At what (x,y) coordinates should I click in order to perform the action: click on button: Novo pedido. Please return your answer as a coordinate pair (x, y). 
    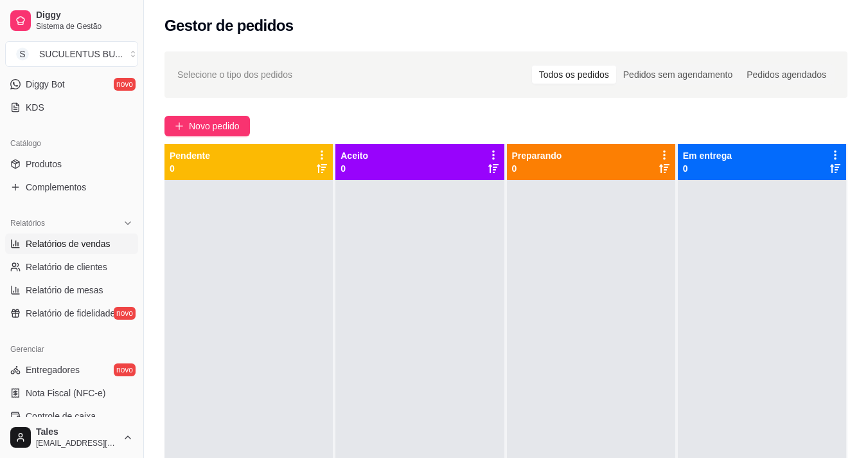
    Looking at the image, I should click on (207, 126).